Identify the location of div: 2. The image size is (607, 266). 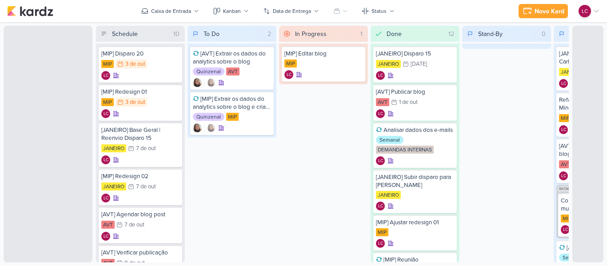
(269, 34).